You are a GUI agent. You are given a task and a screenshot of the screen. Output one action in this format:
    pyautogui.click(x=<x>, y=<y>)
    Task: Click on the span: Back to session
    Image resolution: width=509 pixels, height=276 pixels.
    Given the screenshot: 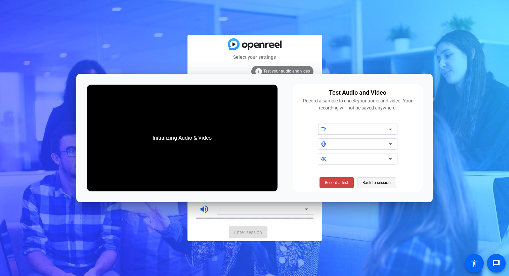 What is the action you would take?
    pyautogui.click(x=377, y=183)
    